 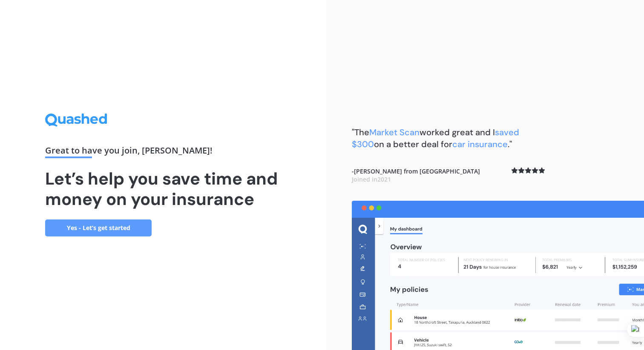 What do you see at coordinates (435, 138) in the screenshot?
I see `span: saved $300` at bounding box center [435, 138].